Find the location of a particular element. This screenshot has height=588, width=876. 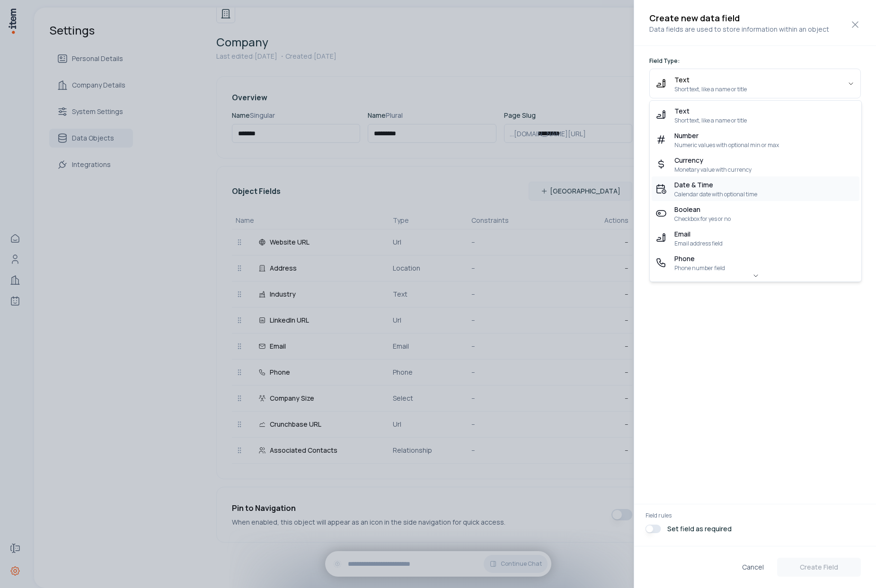

span: Phone is located at coordinates (700, 259).